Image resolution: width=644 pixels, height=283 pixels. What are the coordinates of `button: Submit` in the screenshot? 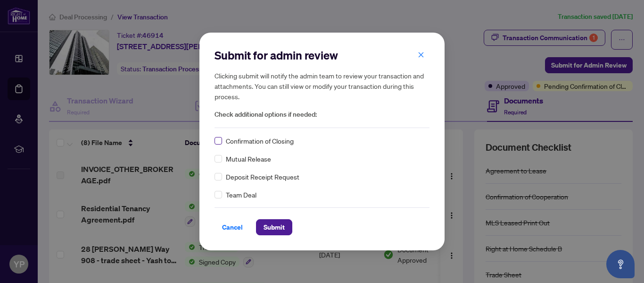 It's located at (274, 227).